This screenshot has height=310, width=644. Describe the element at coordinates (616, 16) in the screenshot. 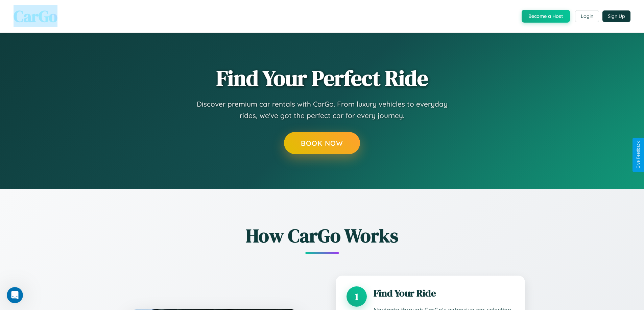

I see `button: Sign Up` at that location.